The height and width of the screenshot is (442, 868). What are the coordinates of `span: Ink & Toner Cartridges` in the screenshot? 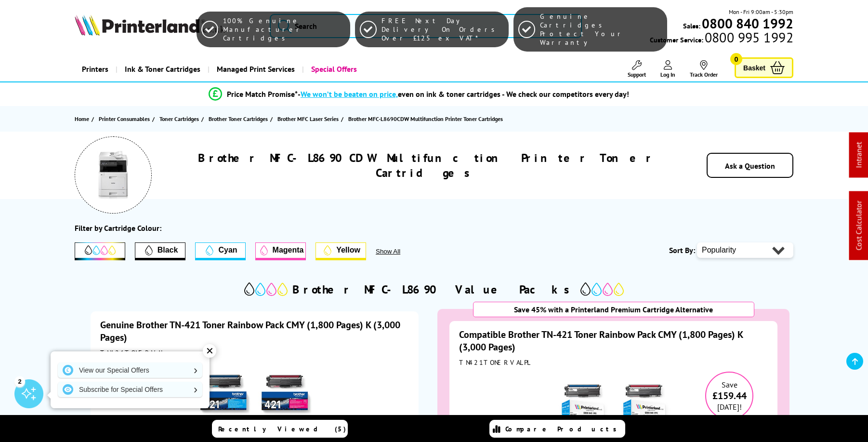 It's located at (162, 69).